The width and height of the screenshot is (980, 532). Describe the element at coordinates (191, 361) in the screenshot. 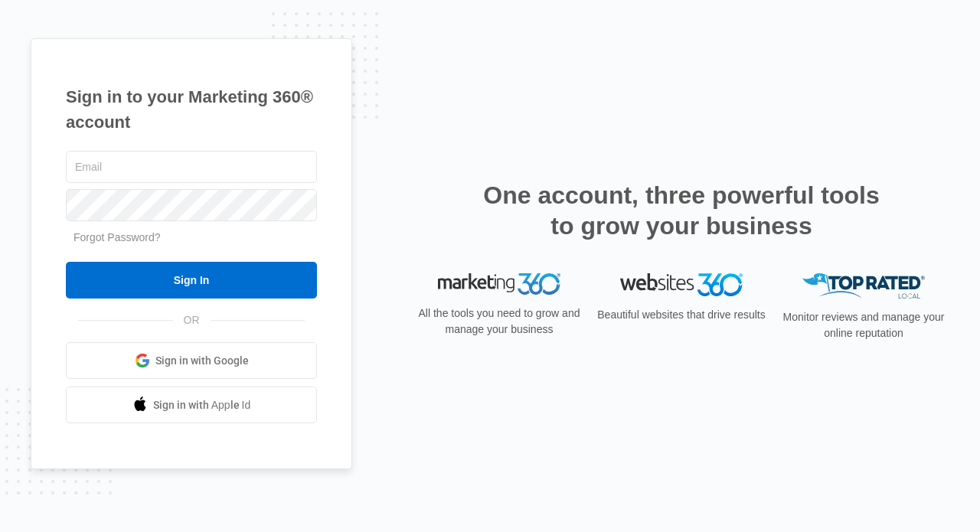

I see `a: Sign in with Google` at that location.